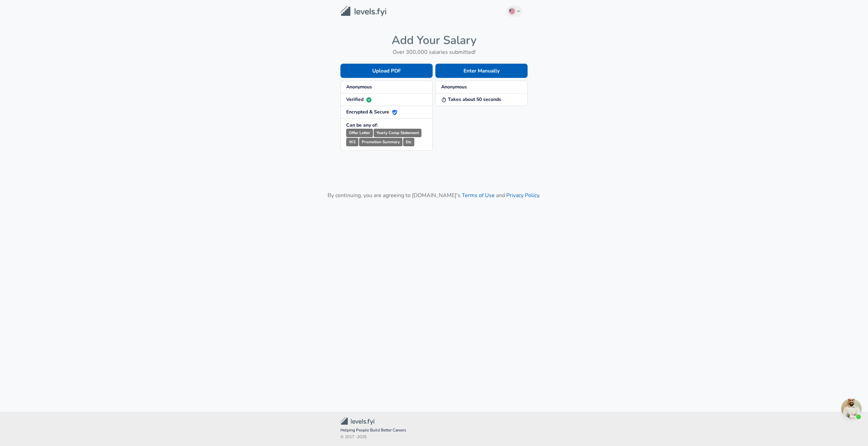  Describe the element at coordinates (434, 40) in the screenshot. I see `h4: Add Your Salary` at that location.